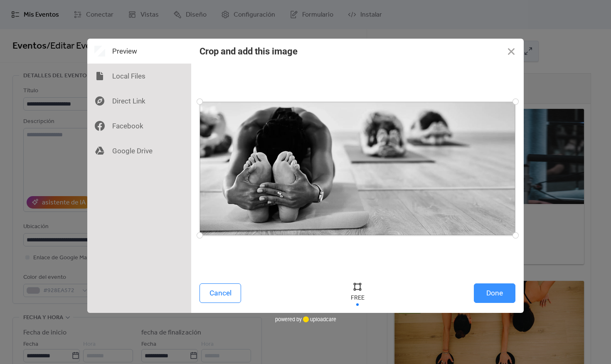  Describe the element at coordinates (319, 319) in the screenshot. I see `a: uploadcare` at that location.